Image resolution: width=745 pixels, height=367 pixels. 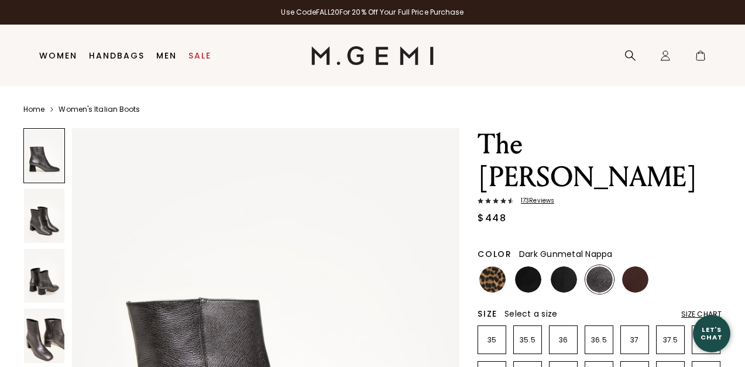 I want to click on a: Sale, so click(x=200, y=56).